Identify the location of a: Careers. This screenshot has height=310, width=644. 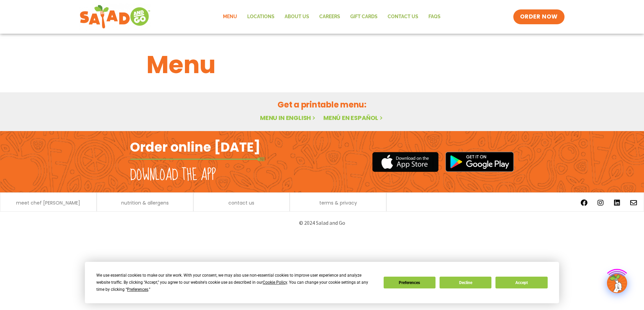
(330, 17).